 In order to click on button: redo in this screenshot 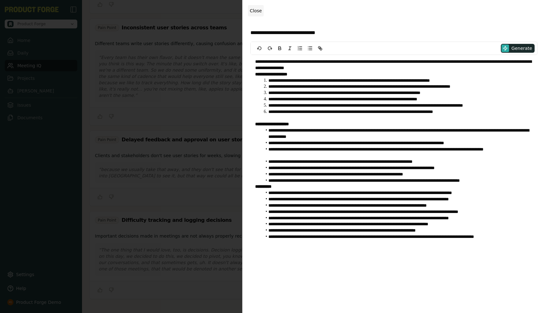, I will do `click(270, 48)`.